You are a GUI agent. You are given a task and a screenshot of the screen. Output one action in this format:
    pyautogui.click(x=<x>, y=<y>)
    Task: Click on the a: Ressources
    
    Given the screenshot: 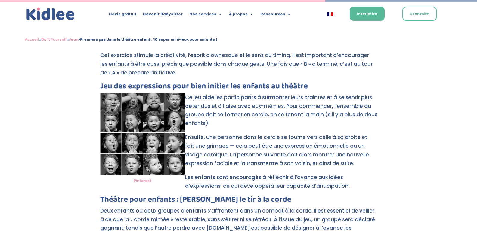 What is the action you would take?
    pyautogui.click(x=276, y=15)
    